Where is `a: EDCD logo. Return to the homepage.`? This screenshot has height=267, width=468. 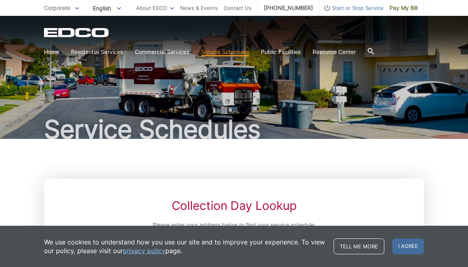 a: EDCD logo. Return to the homepage. is located at coordinates (77, 33).